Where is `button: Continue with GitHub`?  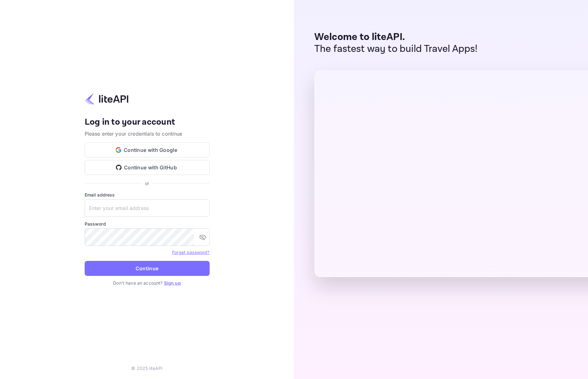
button: Continue with GitHub is located at coordinates (147, 168).